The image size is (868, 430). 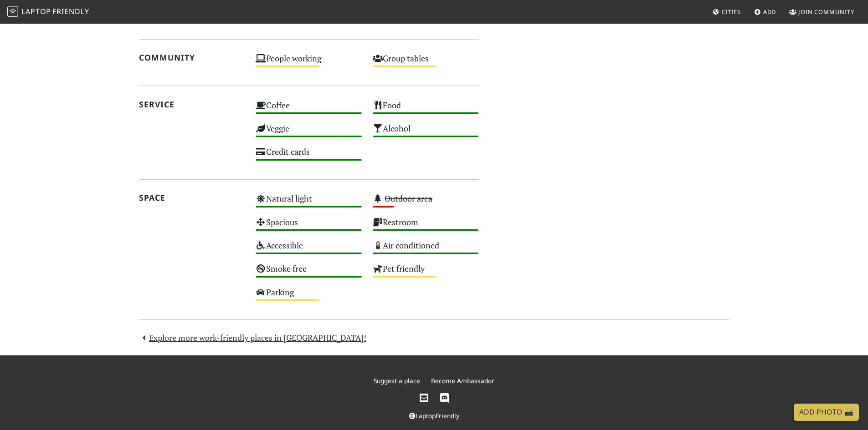 I want to click on div: Food, so click(x=425, y=109).